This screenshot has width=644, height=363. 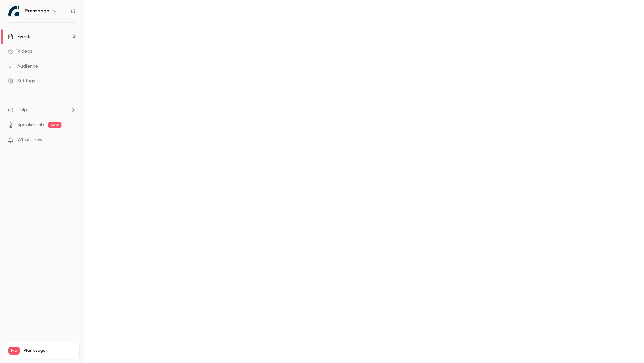 What do you see at coordinates (14, 11) in the screenshot?
I see `img: Presspage` at bounding box center [14, 11].